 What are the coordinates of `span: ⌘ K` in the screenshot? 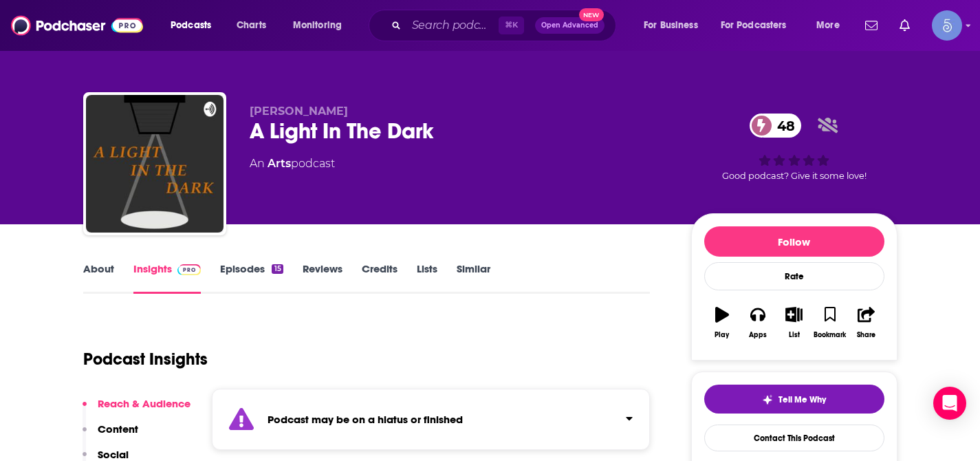 It's located at (510, 26).